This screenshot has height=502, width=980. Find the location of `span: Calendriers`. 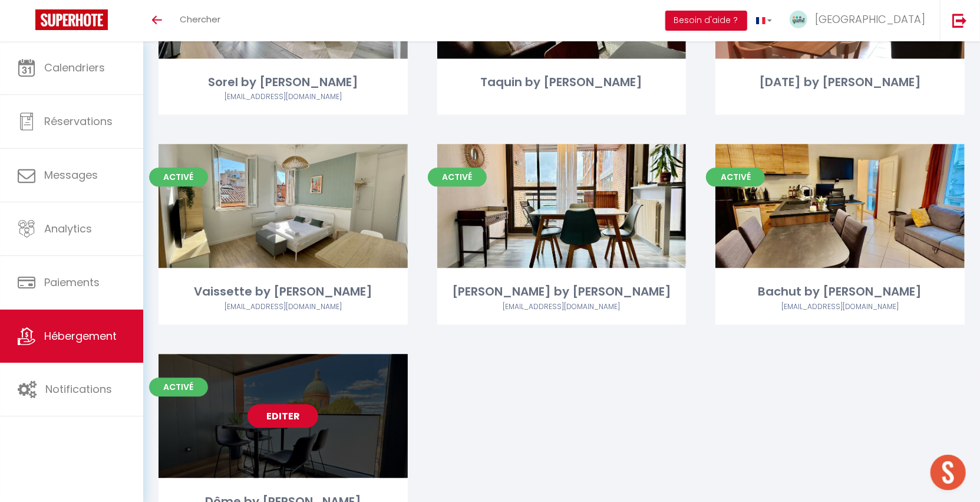

span: Calendriers is located at coordinates (74, 67).